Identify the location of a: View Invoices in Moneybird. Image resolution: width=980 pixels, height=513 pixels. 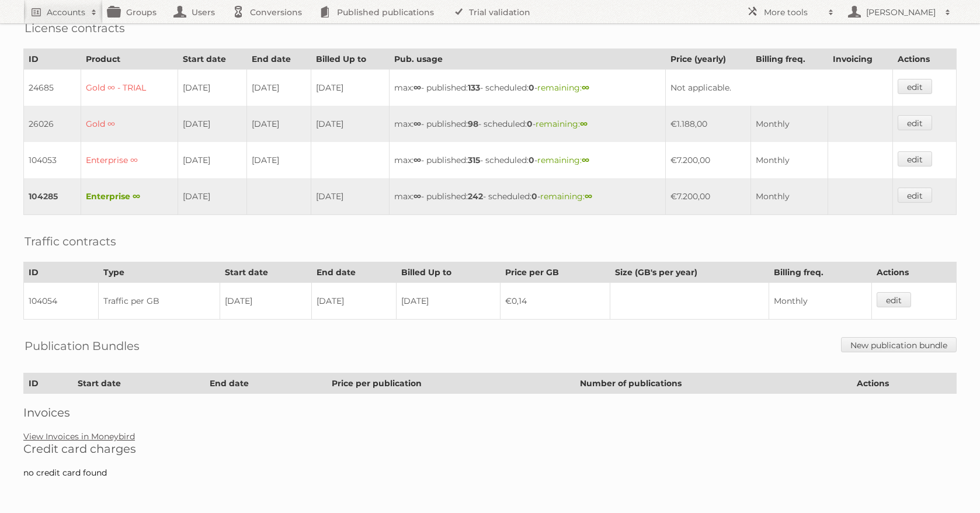
(79, 436).